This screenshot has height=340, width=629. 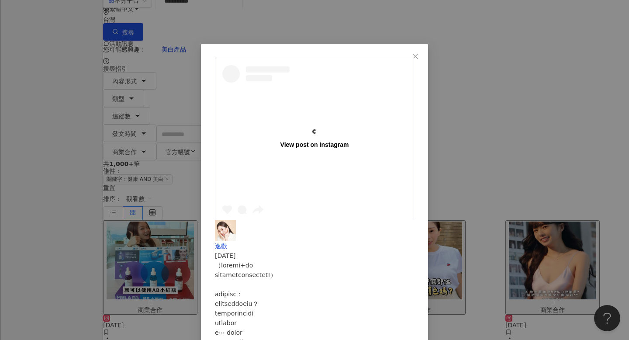 I want to click on a: KOL Avatar逸歡, so click(x=314, y=234).